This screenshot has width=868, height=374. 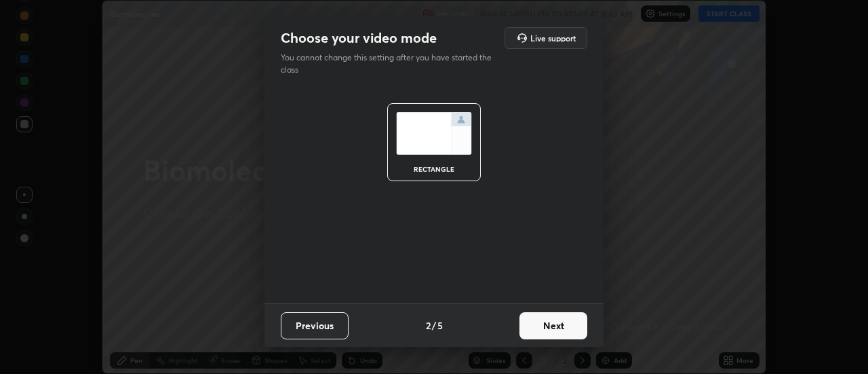 I want to click on button: Previous, so click(x=315, y=326).